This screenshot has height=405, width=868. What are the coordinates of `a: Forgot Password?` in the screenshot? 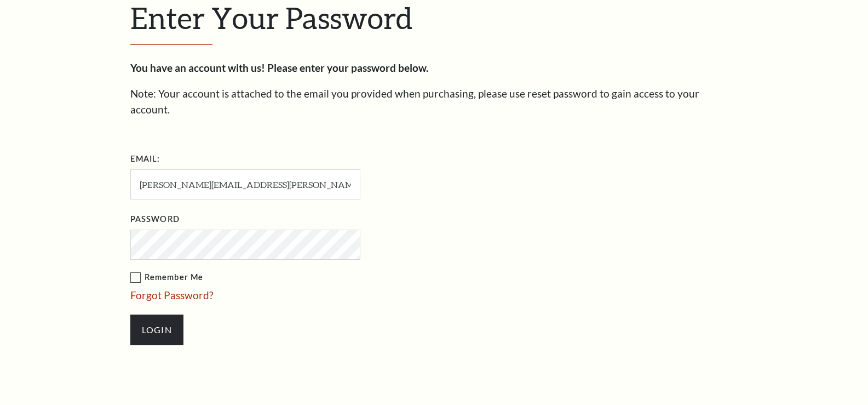 It's located at (172, 295).